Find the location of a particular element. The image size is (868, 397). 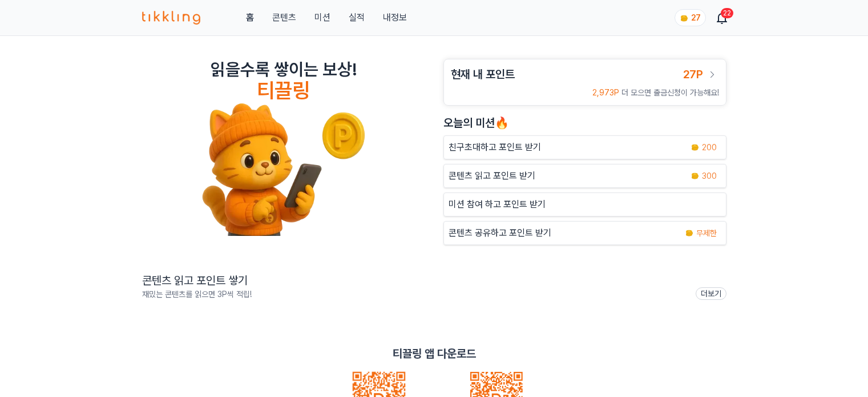

a: 콘텐츠 공유하고 포인트 받기 coin 무제한 is located at coordinates (585, 233).